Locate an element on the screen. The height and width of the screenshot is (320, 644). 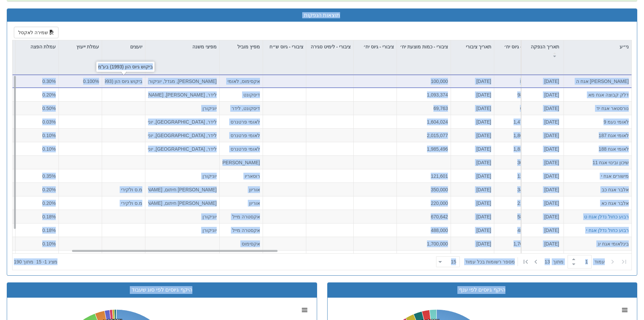
div: 1,836,221 is located at coordinates (515, 149).